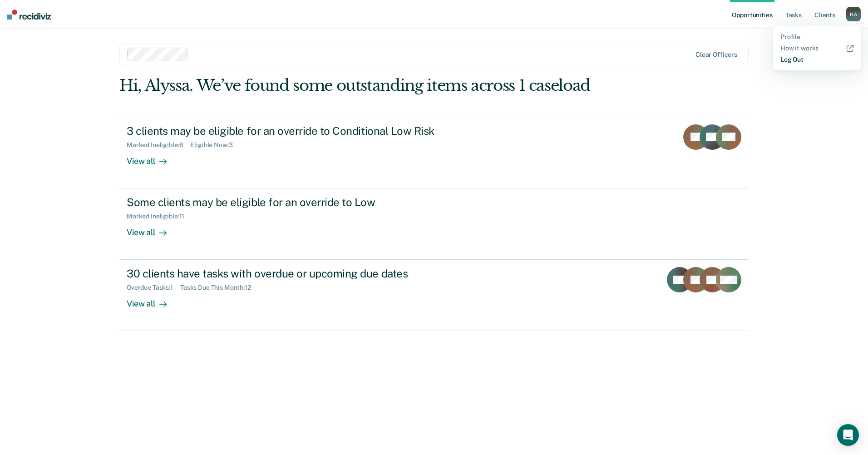  What do you see at coordinates (153, 287) in the screenshot?
I see `div: Overdue Tasks : 1` at bounding box center [153, 287].